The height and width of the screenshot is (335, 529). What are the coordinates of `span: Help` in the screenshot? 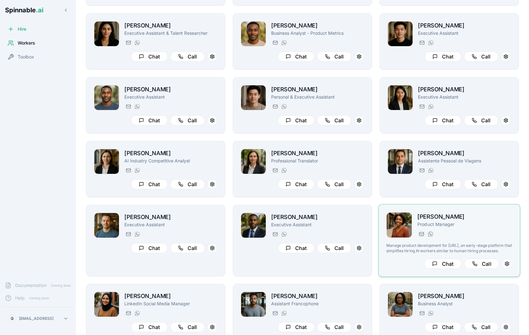 It's located at (20, 298).